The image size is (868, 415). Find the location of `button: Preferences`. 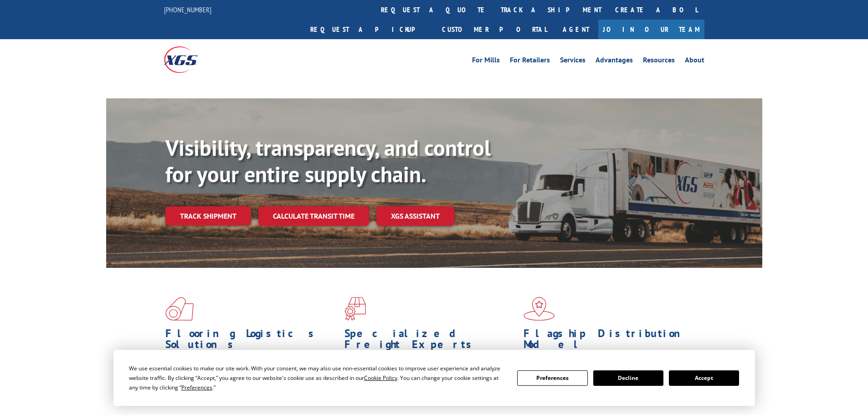

button: Preferences is located at coordinates (552, 378).